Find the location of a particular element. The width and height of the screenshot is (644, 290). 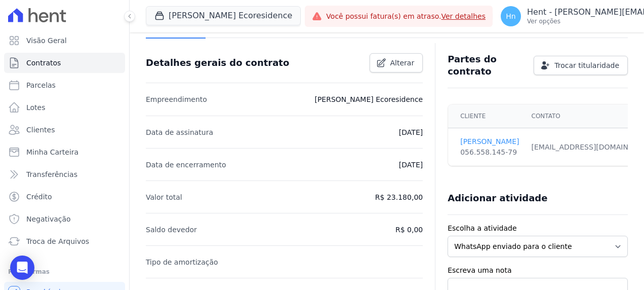

a: Minha Carteira is located at coordinates (64, 152).